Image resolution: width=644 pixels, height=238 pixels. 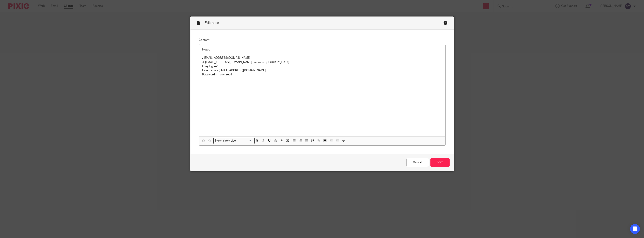 What do you see at coordinates (234, 140) in the screenshot?
I see `div: Search for option` at bounding box center [234, 140].